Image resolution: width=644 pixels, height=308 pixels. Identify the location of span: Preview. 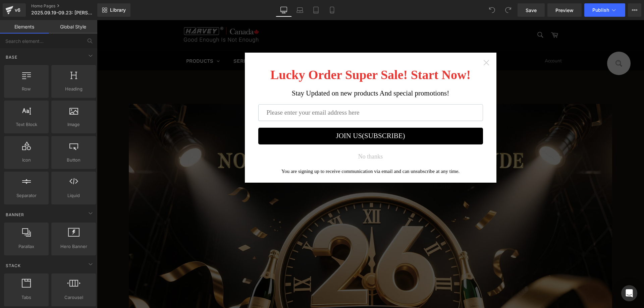
(565, 10).